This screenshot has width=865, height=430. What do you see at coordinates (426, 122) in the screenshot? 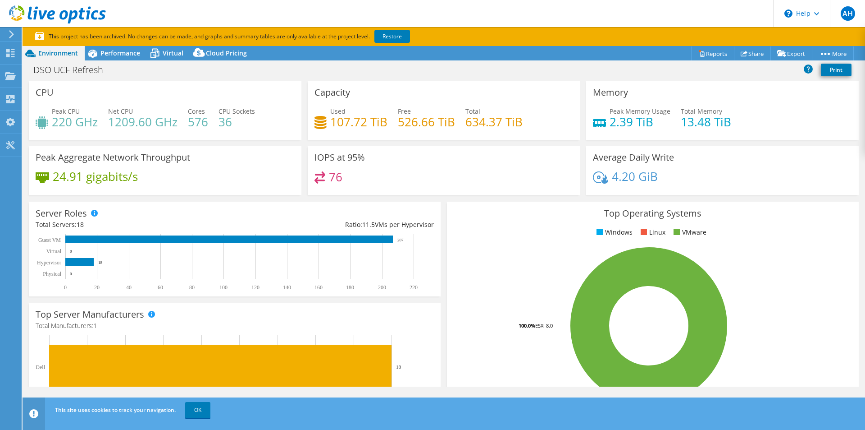
I see `h4: 526.66 TiB` at bounding box center [426, 122].